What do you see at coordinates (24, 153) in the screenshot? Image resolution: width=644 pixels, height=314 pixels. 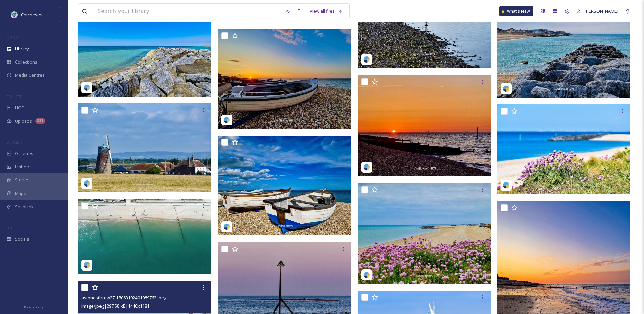 I see `span: Galleries` at bounding box center [24, 153].